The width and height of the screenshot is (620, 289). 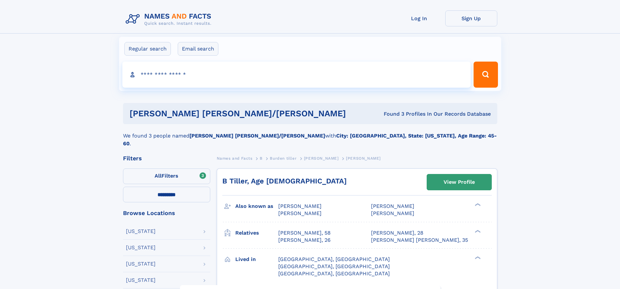 What do you see at coordinates (167, 158) in the screenshot?
I see `div: Filters` at bounding box center [167, 158].